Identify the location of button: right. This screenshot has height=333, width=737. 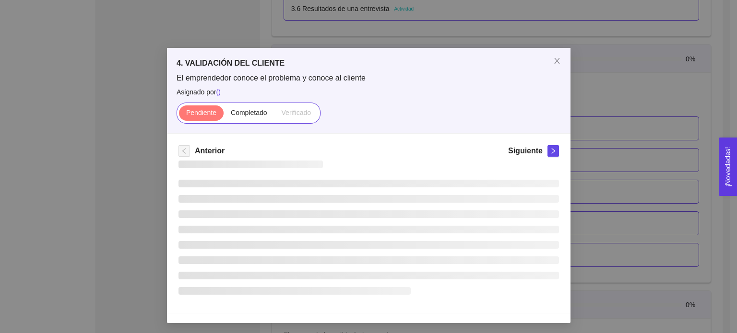
(553, 151).